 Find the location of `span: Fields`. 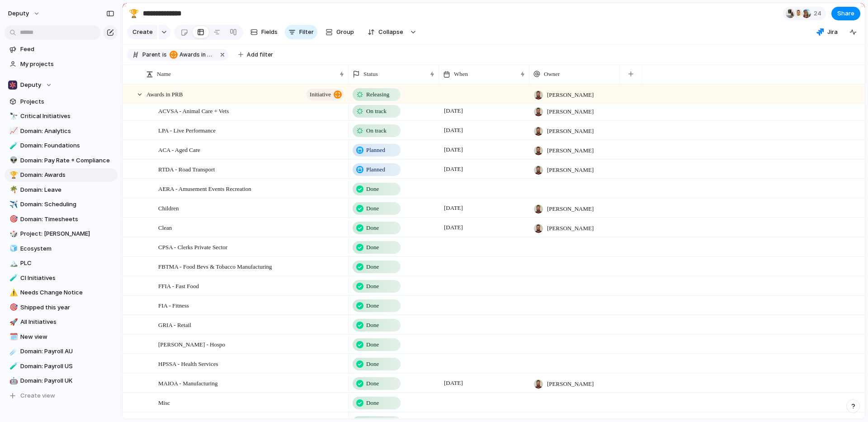

span: Fields is located at coordinates (270, 32).